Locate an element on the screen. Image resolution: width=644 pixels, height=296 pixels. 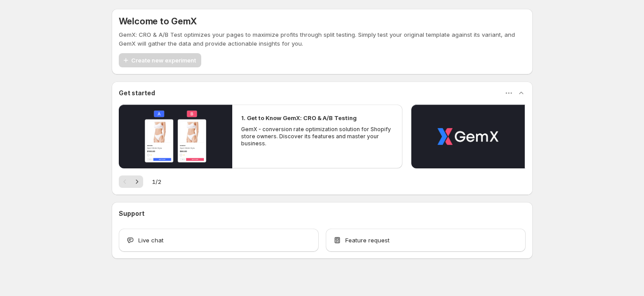
h5: Welcome to GemX is located at coordinates (158, 21).